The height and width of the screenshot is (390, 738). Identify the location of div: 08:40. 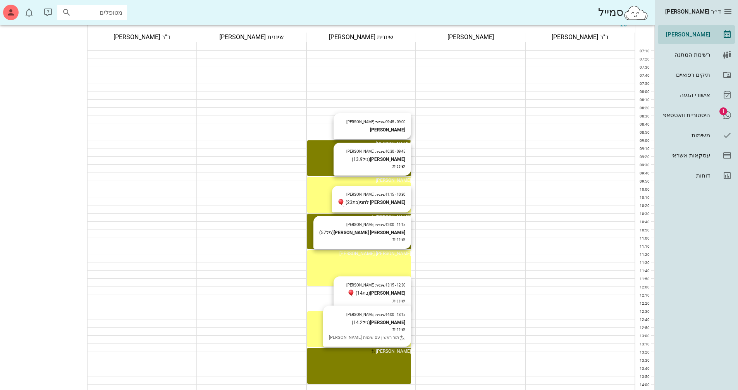
(643, 124).